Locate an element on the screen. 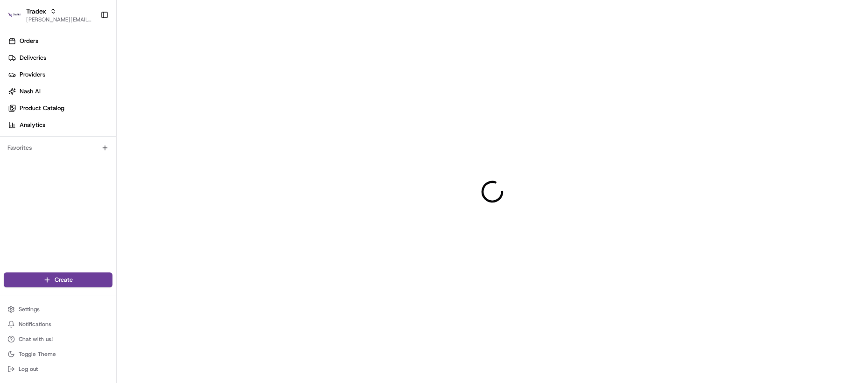  img: Tradex is located at coordinates (15, 15).